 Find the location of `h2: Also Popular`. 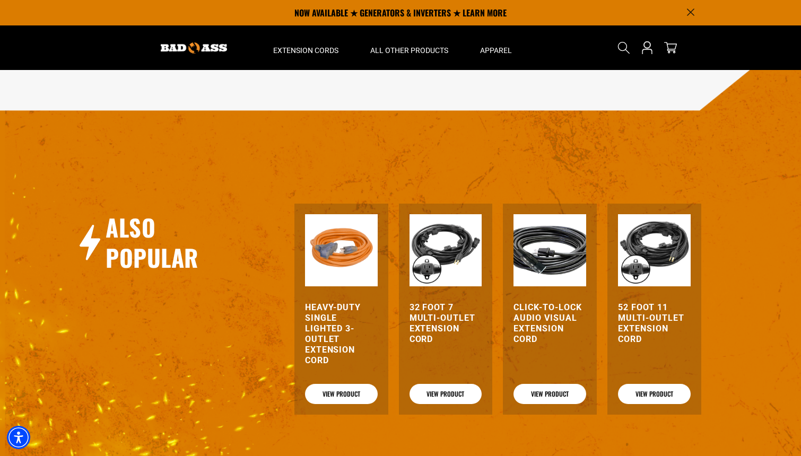

h2: Also Popular is located at coordinates (176, 242).